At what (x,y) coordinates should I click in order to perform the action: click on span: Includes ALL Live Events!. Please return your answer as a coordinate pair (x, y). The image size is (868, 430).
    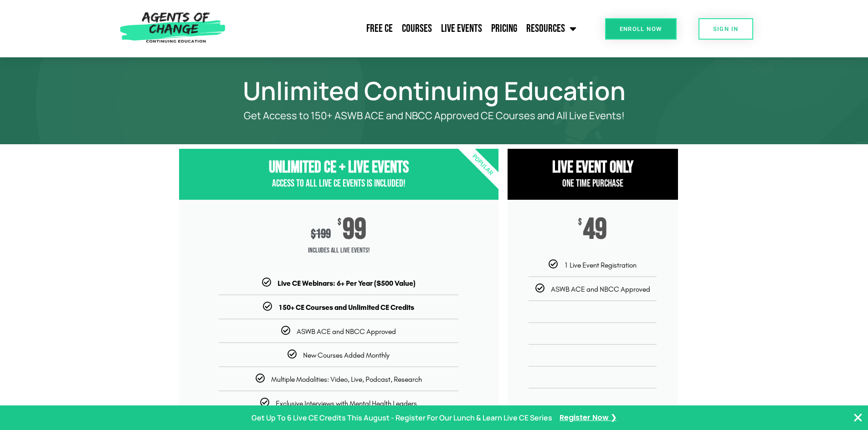
    Looking at the image, I should click on (339, 251).